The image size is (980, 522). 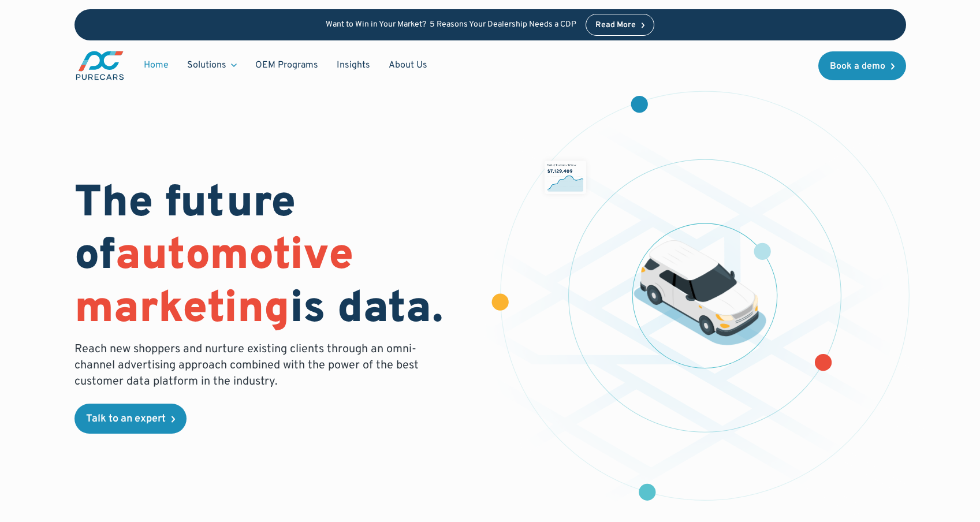 What do you see at coordinates (353, 65) in the screenshot?
I see `a: Insights` at bounding box center [353, 65].